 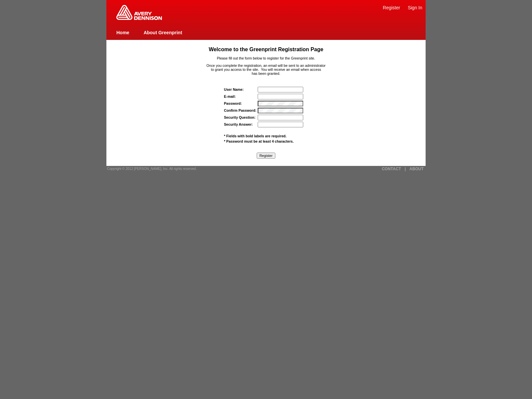 What do you see at coordinates (230, 96) in the screenshot?
I see `label: E-mail:` at bounding box center [230, 96].